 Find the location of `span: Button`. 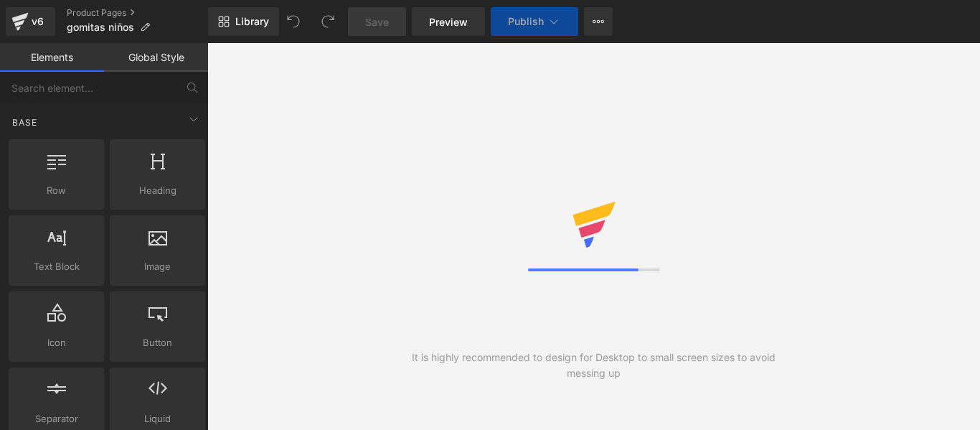

span: Button is located at coordinates (157, 342).